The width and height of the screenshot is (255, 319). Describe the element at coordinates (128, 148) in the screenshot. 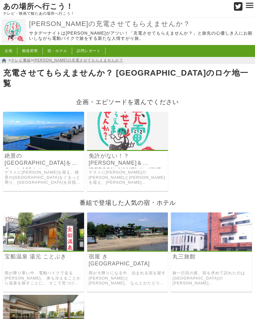

I see `a: 出川哲朗の充電させてもらえませんか？ うんまーっ福井県！小浜からサバ街道を125㌔！チョイと琵琶湖畔ぬけて”世界遺産”下鴨神社へ！アンジャ児嶋は絶好調ですが一茂さんがまさかの⁉でヤバいよ²SP` at that location.